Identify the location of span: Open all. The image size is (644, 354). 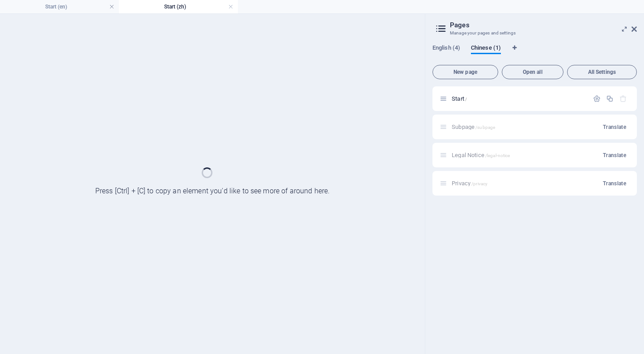
(533, 72).